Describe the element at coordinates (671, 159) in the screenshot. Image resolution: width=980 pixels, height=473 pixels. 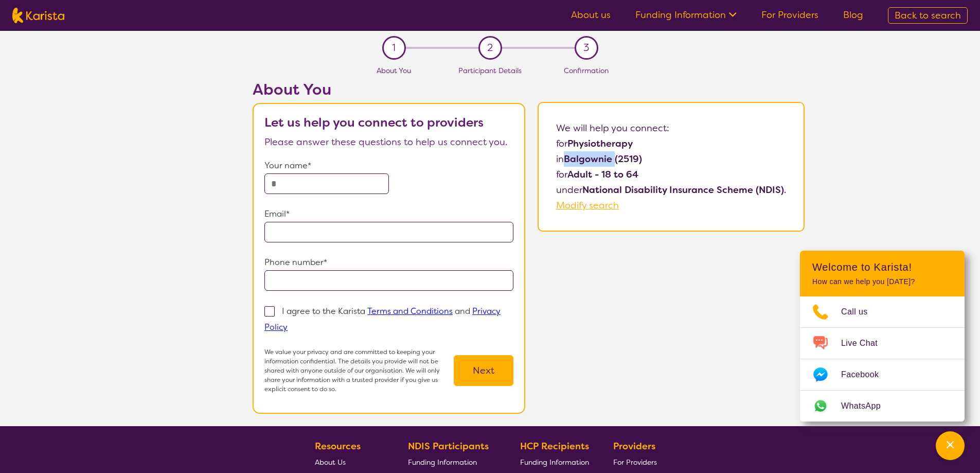
I see `p: in` at that location.